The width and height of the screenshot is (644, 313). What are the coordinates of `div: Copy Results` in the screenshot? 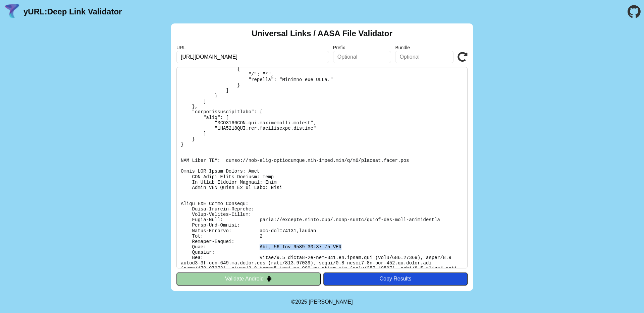 It's located at (395, 279).